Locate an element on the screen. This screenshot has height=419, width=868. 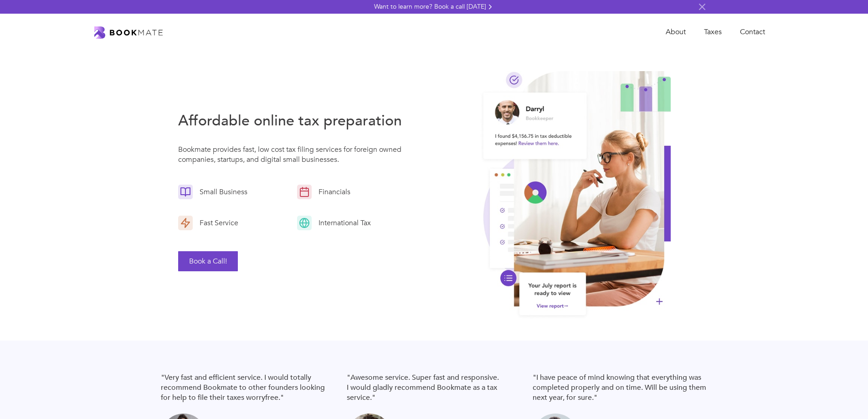
button: Book a Call! is located at coordinates (208, 262).